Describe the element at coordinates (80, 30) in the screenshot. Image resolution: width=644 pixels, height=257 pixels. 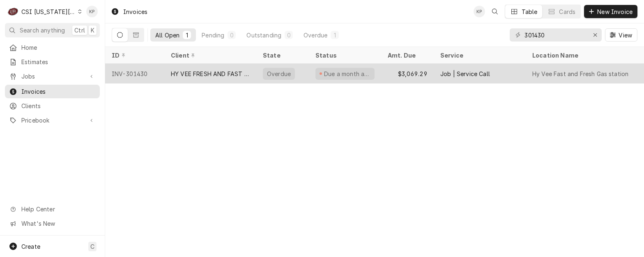
I see `span: Ctrl` at that location.